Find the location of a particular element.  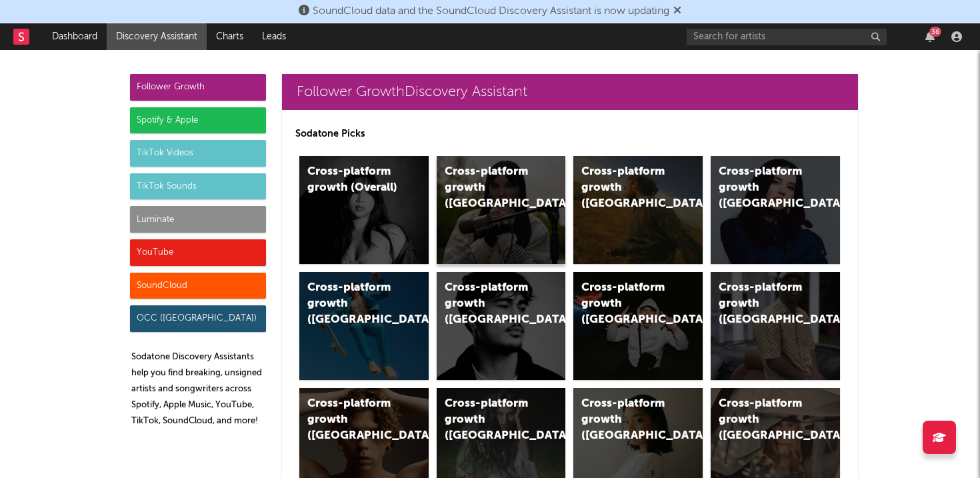

div: Spotify & Apple is located at coordinates (198, 121).